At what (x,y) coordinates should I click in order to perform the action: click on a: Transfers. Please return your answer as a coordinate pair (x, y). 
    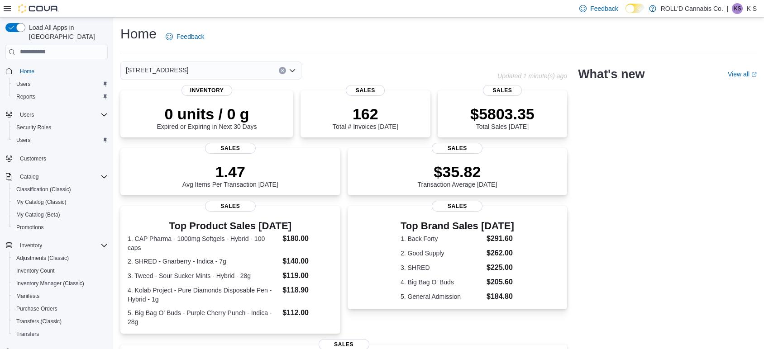
    Looking at the image, I should click on (28, 334).